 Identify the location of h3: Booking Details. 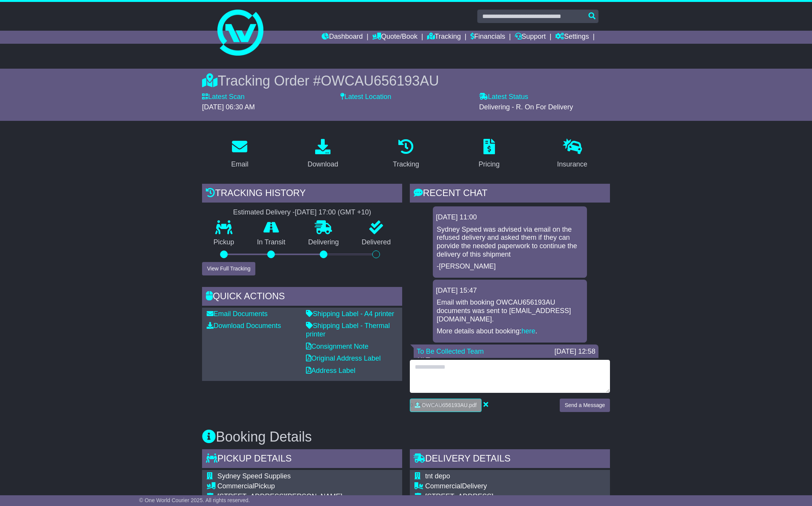
(406, 437).